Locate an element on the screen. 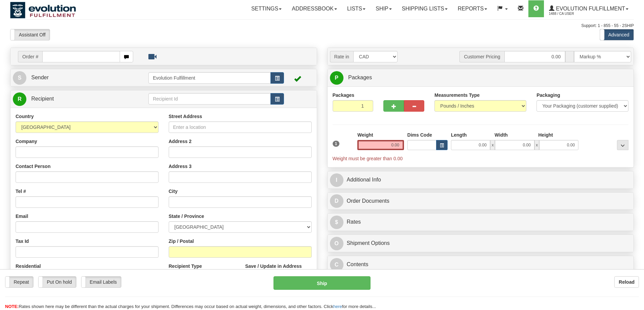  label: Repeat is located at coordinates (19, 282).